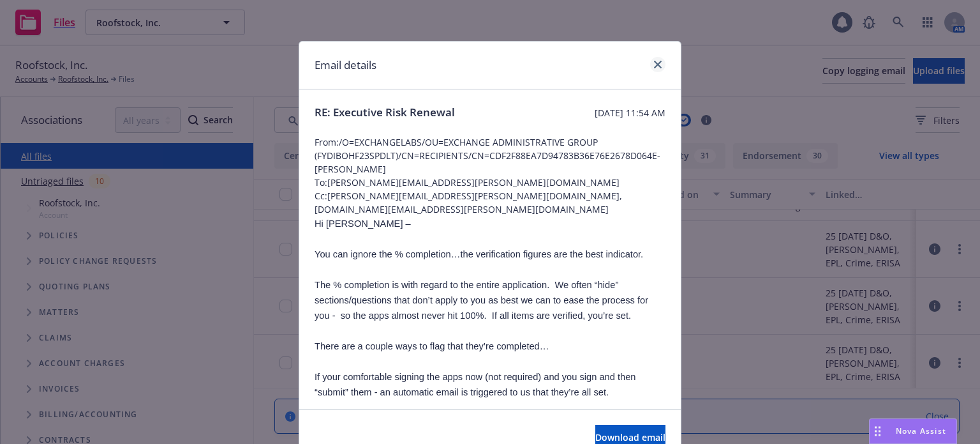  What do you see at coordinates (913, 431) in the screenshot?
I see `button: Nova Assist` at bounding box center [913, 431].